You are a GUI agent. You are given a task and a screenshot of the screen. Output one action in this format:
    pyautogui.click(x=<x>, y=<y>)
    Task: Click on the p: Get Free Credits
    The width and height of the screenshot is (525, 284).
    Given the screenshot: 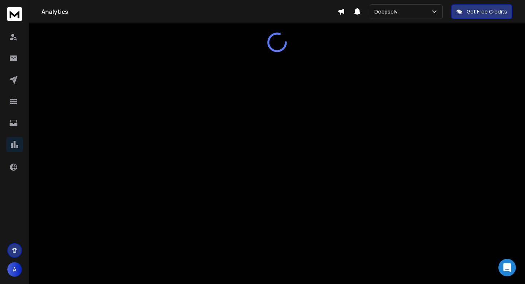 What is the action you would take?
    pyautogui.click(x=487, y=12)
    